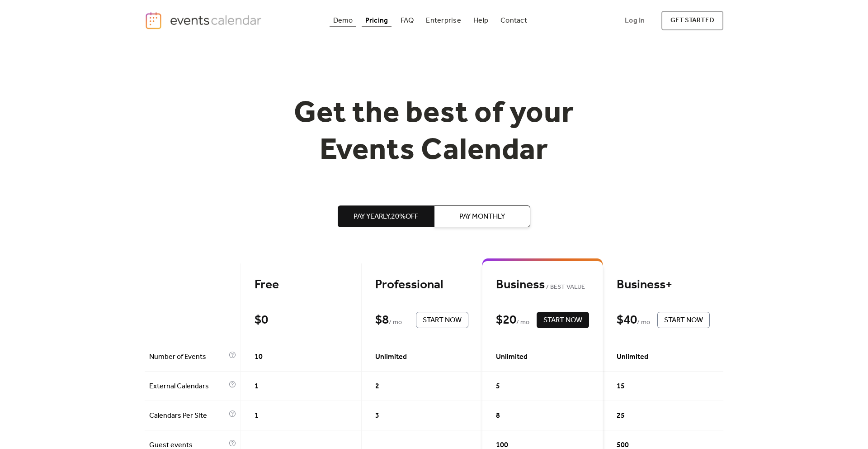 Image resolution: width=868 pixels, height=449 pixels. What do you see at coordinates (482, 216) in the screenshot?
I see `button: Pay Monthly` at bounding box center [482, 216].